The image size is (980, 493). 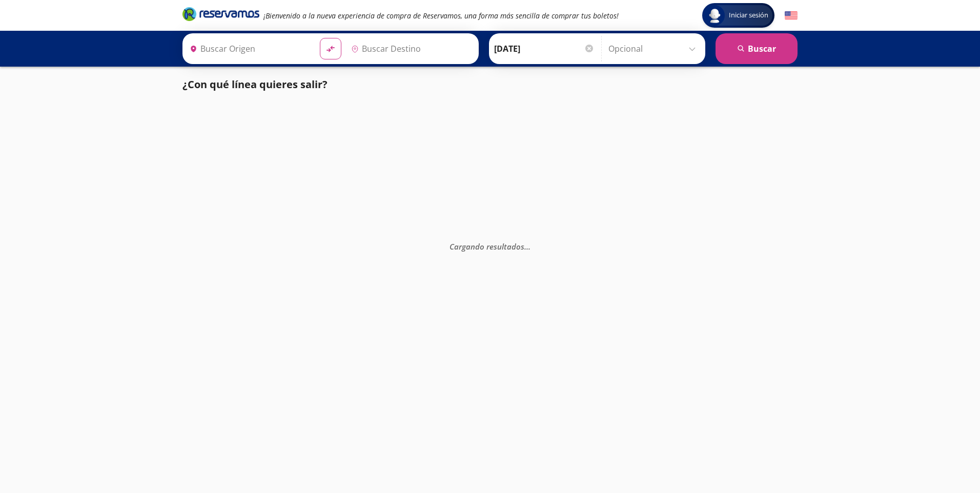 What do you see at coordinates (441, 15) in the screenshot?
I see `em: ¡Bienvenido a la nueva experiencia de compra de Reservamos, una forma más sencilla de comprar tus...` at bounding box center [441, 15].